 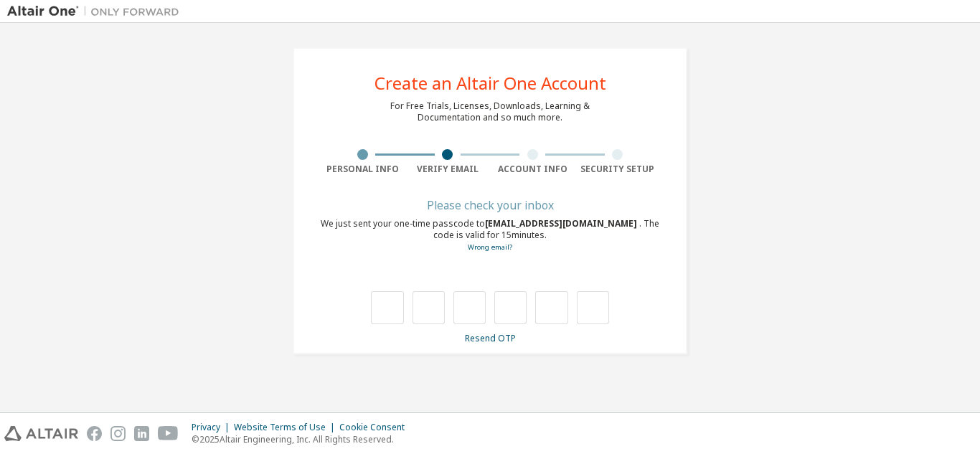 I want to click on div: Create an Altair One Account, so click(x=490, y=83).